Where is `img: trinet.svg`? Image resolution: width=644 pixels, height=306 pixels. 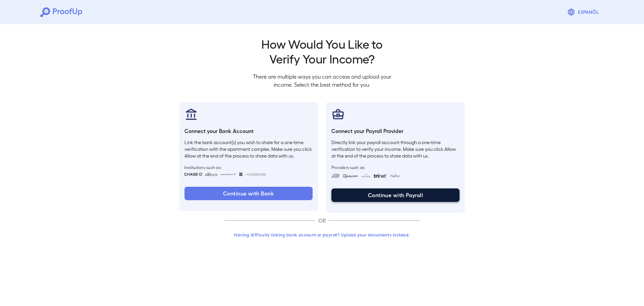 img: trinet.svg is located at coordinates (380, 176).